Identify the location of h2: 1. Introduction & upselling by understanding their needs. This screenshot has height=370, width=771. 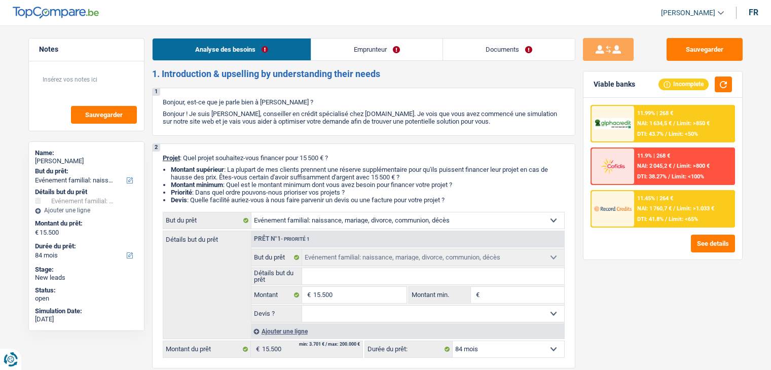
(363, 74).